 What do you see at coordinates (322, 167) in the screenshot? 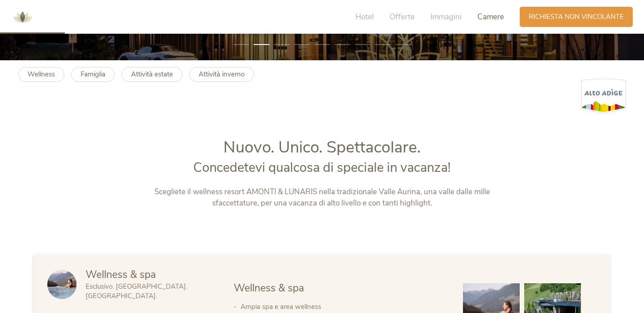
I see `span: Concedetevi qualcosa di speciale in vacanza!` at bounding box center [322, 167].